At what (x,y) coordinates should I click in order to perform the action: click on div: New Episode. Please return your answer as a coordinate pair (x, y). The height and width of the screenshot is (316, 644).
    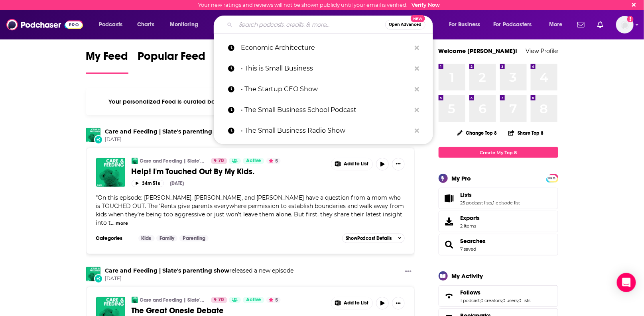
    Looking at the image, I should click on (98, 279).